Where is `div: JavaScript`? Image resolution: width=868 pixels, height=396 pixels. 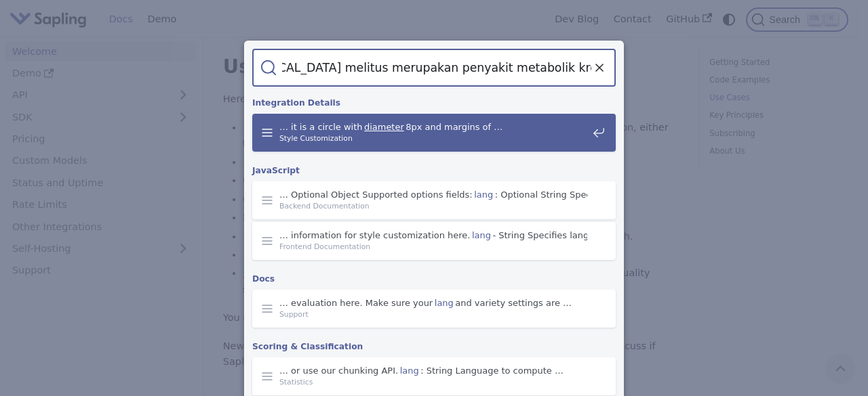 div: JavaScript is located at coordinates (434, 168).